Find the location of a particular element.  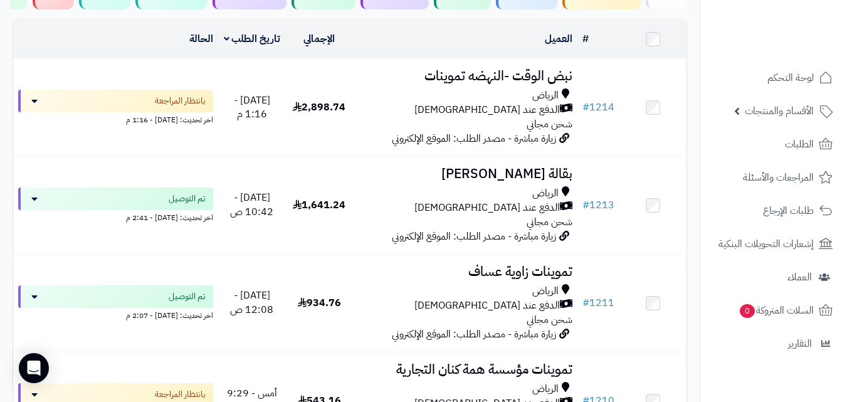

a: الحالة is located at coordinates (201, 39).